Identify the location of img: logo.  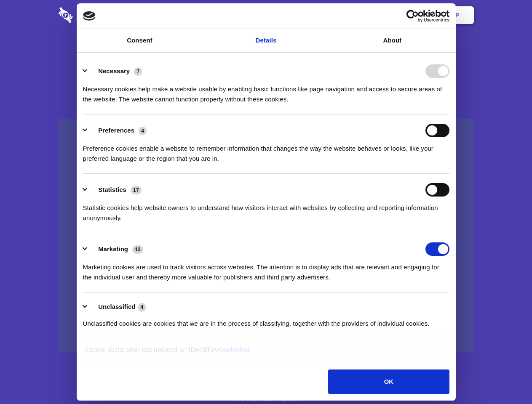
(89, 16).